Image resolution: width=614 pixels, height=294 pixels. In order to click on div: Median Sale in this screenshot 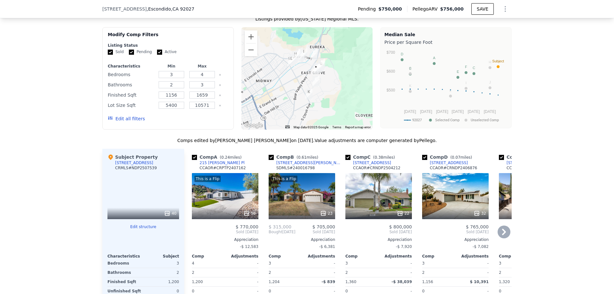, I will do `click(446, 35)`.